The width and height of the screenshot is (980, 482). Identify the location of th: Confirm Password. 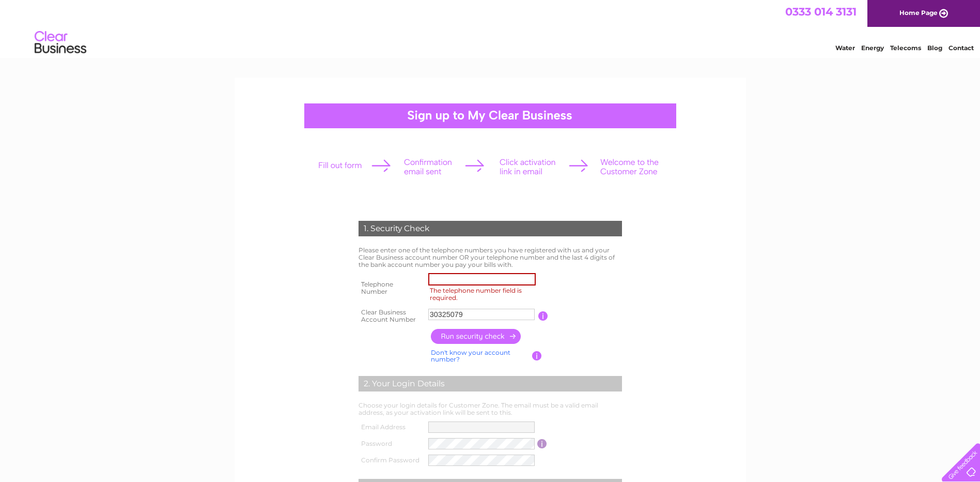
(391, 460).